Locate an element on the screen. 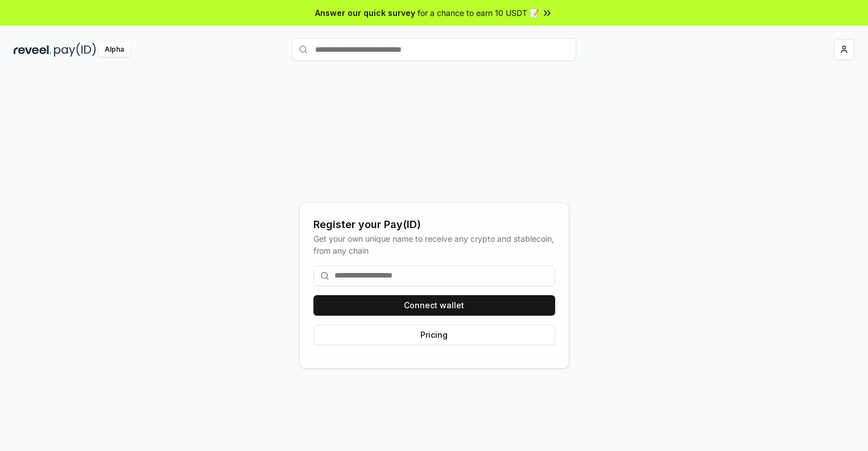  img: reveel_dark is located at coordinates (33, 49).